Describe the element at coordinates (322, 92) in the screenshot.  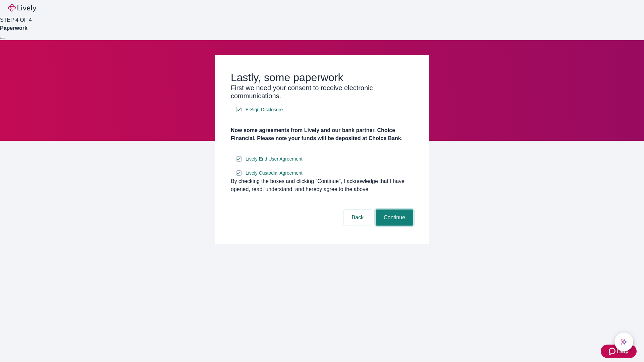
I see `h3: First we need your consent to receive electronic communications.` at that location.